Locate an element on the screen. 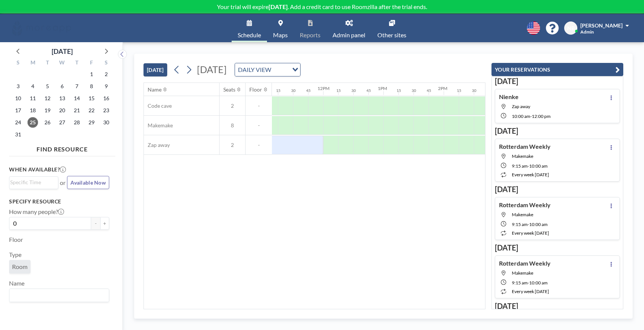 This screenshot has height=330, width=644. span: Tuesday, August 19, 2025 is located at coordinates (47, 110).